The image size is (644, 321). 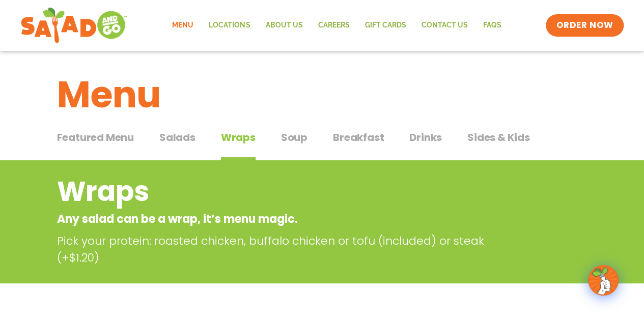 What do you see at coordinates (74, 25) in the screenshot?
I see `img: new-SAG-logo-768×292` at bounding box center [74, 25].